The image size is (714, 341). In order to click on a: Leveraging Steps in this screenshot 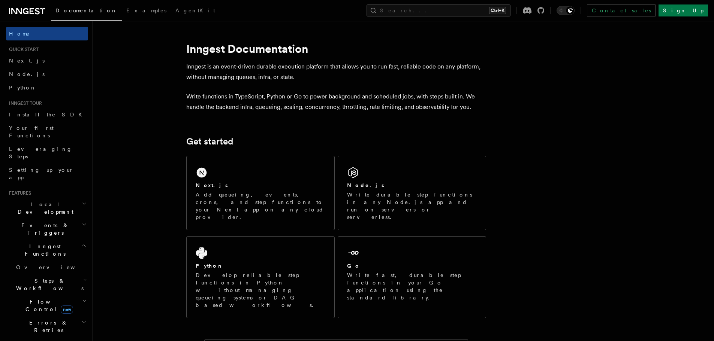, I will do `click(47, 153)`.